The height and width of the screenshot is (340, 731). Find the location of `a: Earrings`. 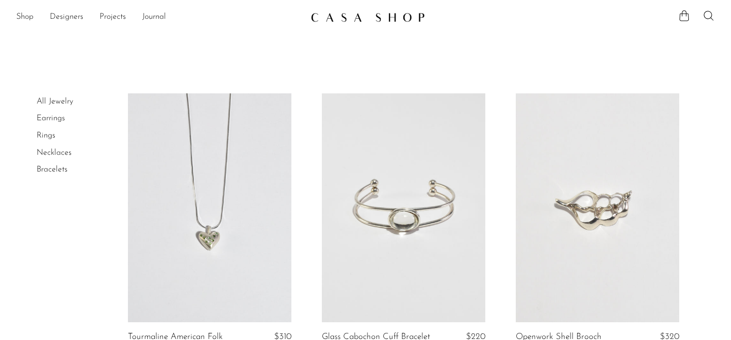

a: Earrings is located at coordinates (51, 118).